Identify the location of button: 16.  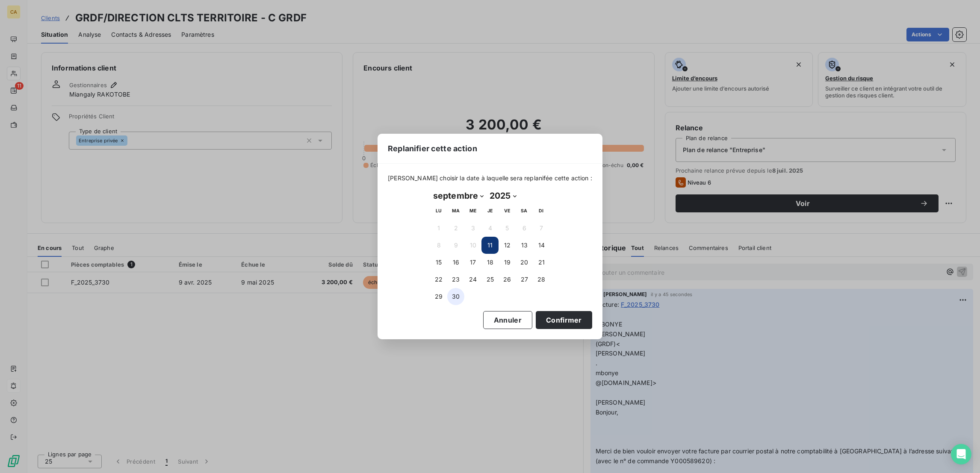
(456, 262).